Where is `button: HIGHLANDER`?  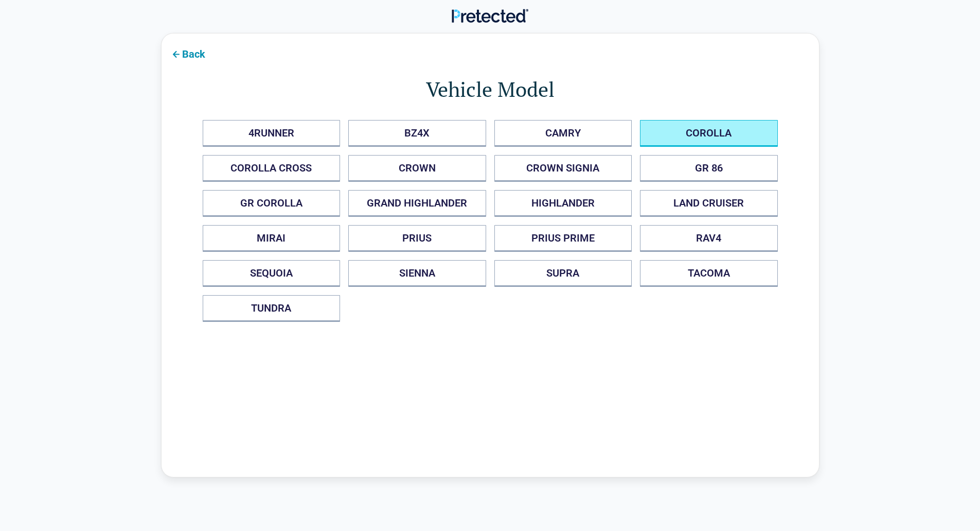
button: HIGHLANDER is located at coordinates (564, 204).